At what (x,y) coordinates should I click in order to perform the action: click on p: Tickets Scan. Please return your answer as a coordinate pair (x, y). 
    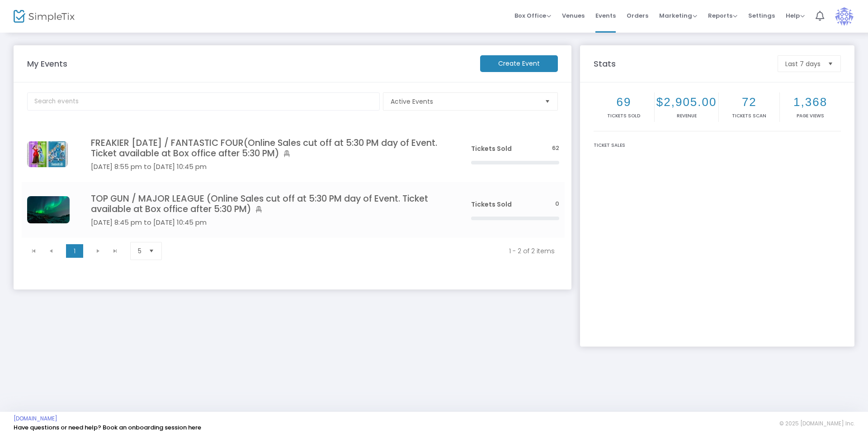
    Looking at the image, I should click on (750, 115).